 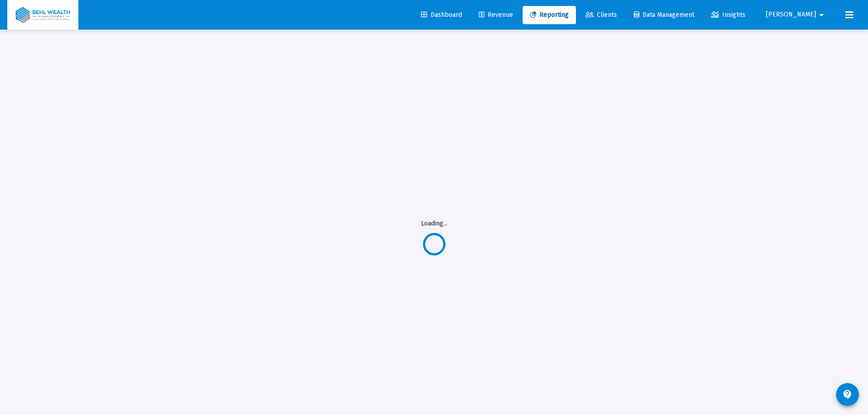 What do you see at coordinates (729, 15) in the screenshot?
I see `a: Insights` at bounding box center [729, 15].